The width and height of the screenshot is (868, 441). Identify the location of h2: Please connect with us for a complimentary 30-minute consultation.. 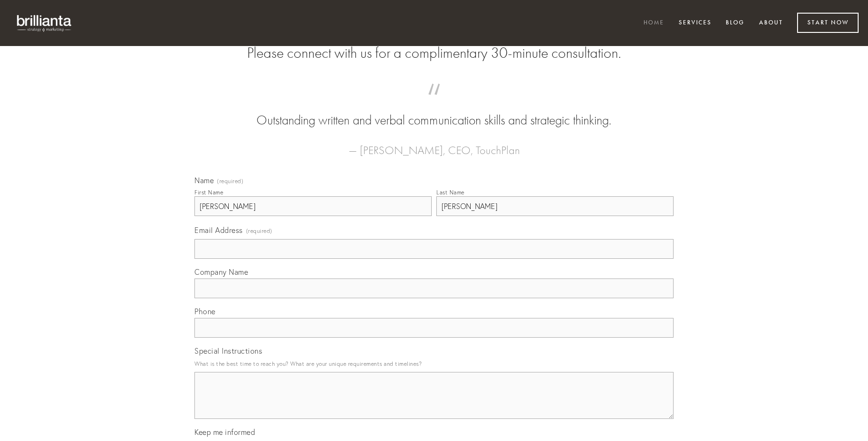
(434, 53).